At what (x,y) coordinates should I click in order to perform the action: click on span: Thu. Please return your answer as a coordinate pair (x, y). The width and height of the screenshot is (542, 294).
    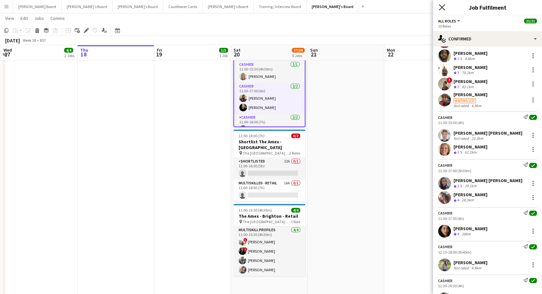
    Looking at the image, I should click on (84, 50).